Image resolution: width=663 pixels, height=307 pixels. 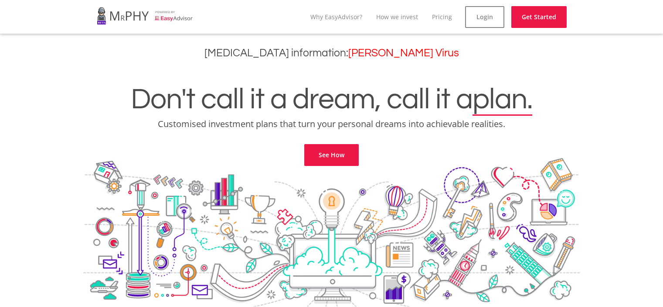 I want to click on span: plan., so click(x=503, y=99).